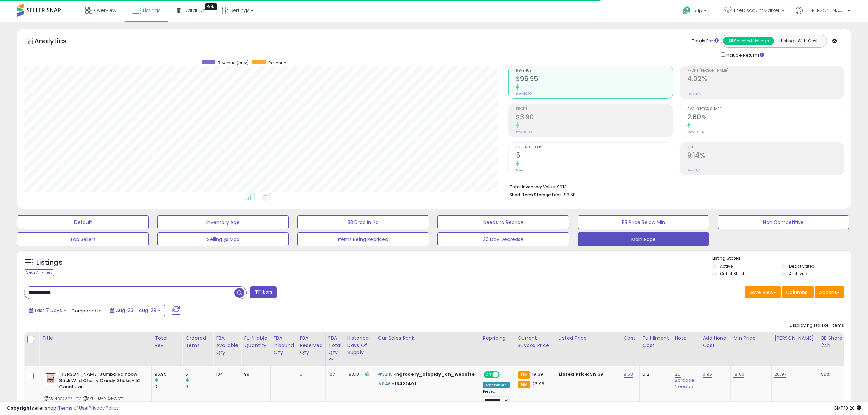 This screenshot has height=415, width=868. I want to click on img: 51+8Fedj5QL._SL40_.jpg, so click(51, 378).